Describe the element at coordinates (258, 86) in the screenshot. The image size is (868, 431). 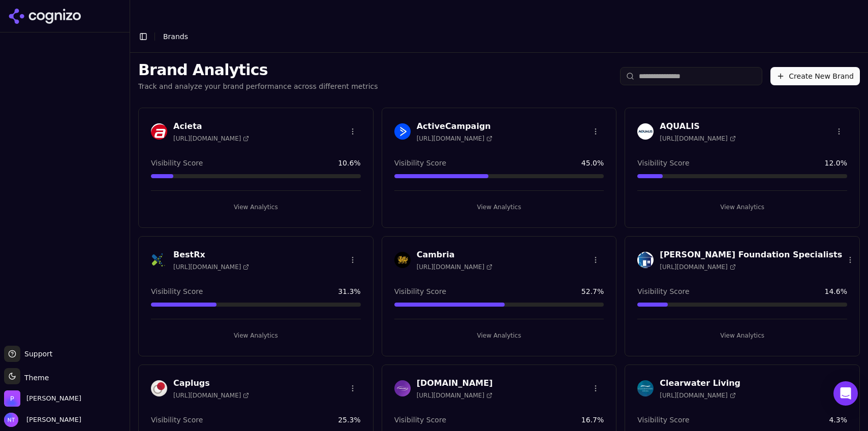
I see `p: Track and analyze your brand performance across different metrics` at that location.